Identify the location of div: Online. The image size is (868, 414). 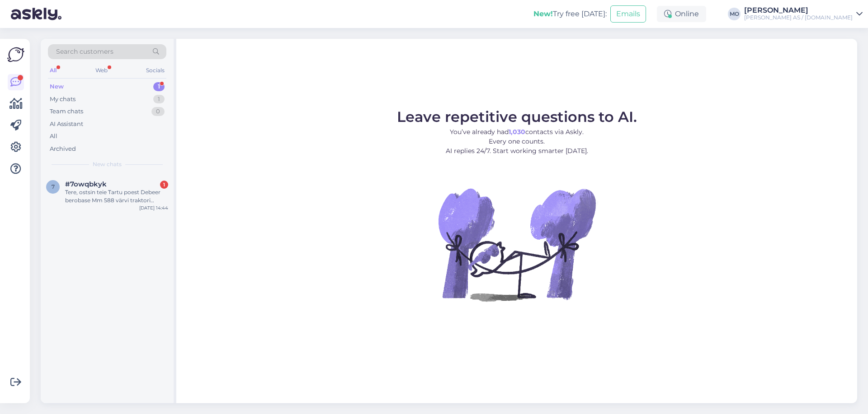
(682, 14).